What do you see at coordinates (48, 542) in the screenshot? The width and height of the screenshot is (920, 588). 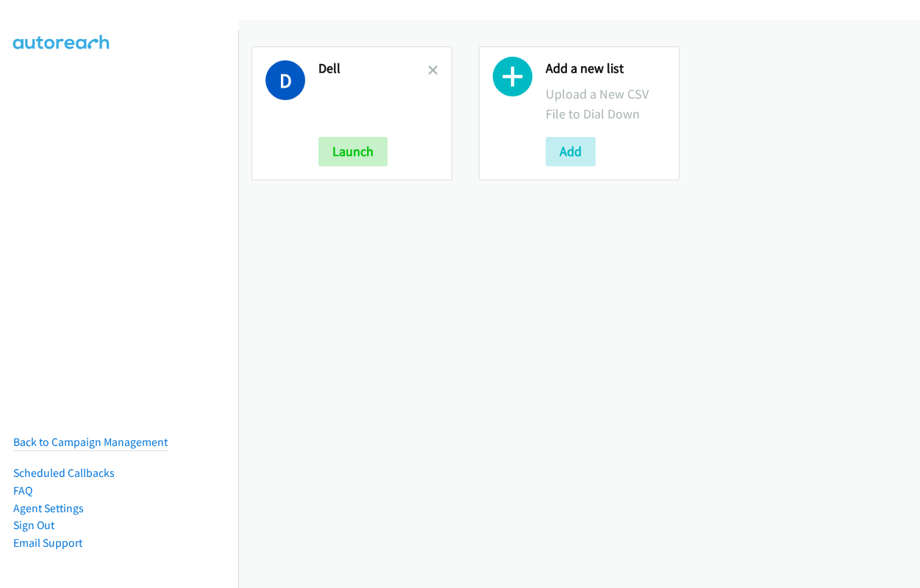 I see `a: Email Support` at bounding box center [48, 542].